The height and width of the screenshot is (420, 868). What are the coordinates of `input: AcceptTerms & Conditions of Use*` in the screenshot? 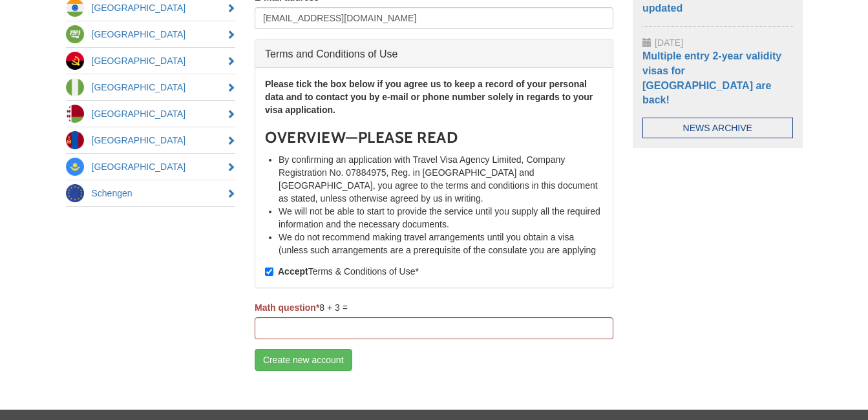 It's located at (269, 271).